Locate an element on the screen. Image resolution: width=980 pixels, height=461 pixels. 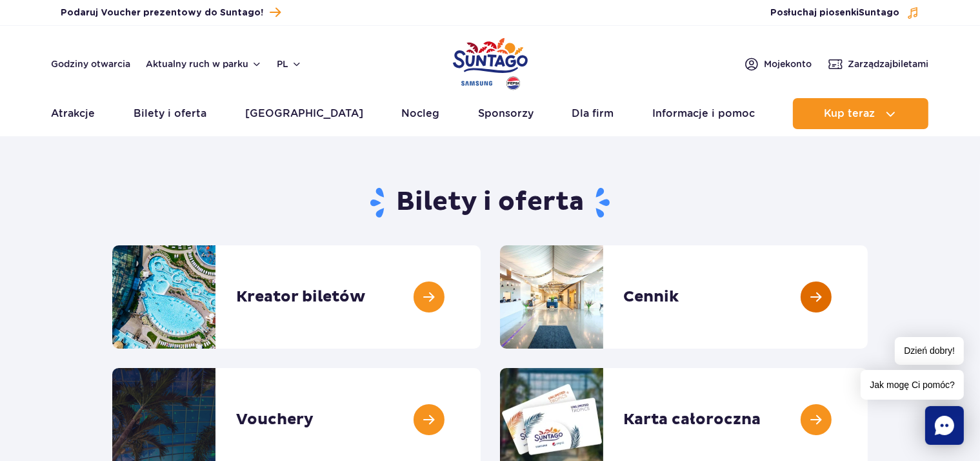
a: Bilety i oferta is located at coordinates (170, 113).